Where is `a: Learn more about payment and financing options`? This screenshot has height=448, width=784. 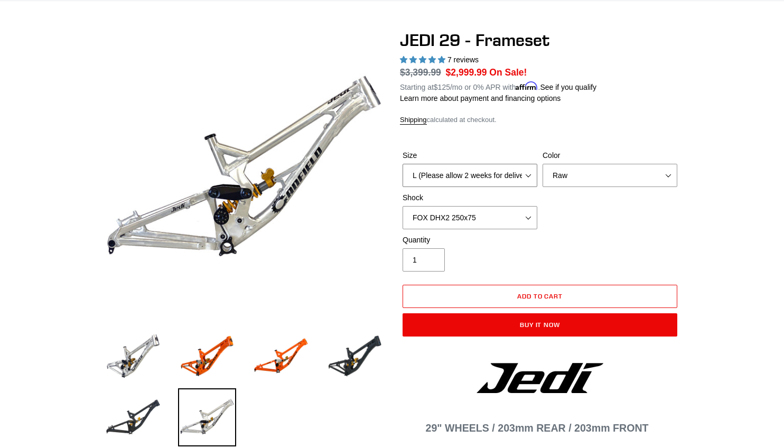 a: Learn more about payment and financing options is located at coordinates (480, 98).